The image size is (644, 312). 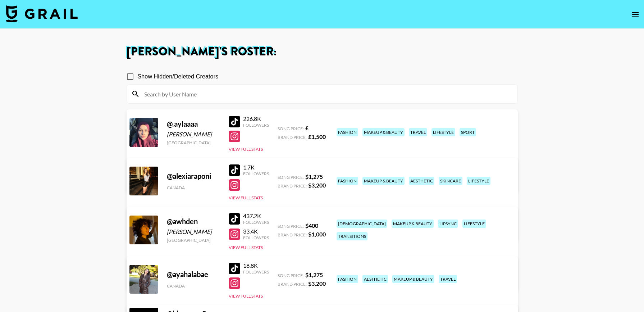 What do you see at coordinates (256, 168) in the screenshot?
I see `div: 1.7K` at bounding box center [256, 168].